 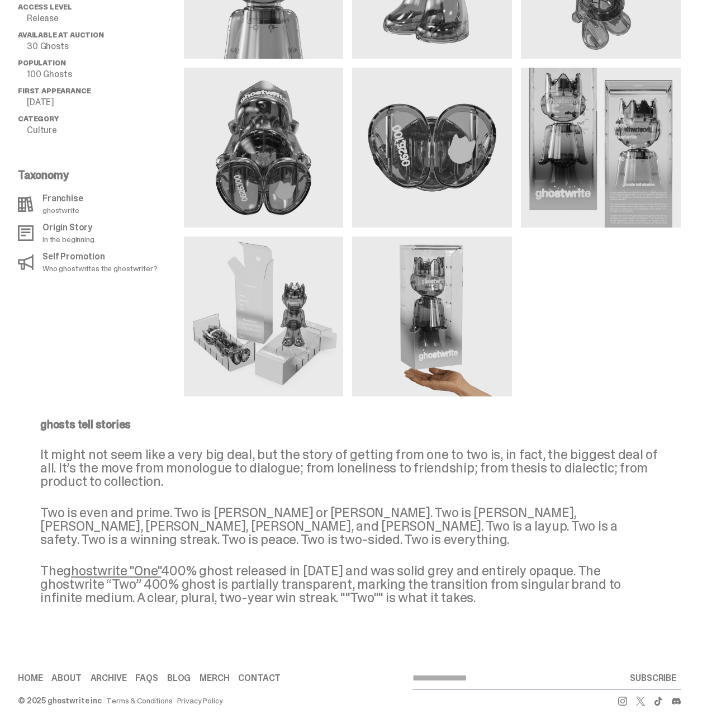 What do you see at coordinates (69, 239) in the screenshot?
I see `p: In the beginning.` at bounding box center [69, 239].